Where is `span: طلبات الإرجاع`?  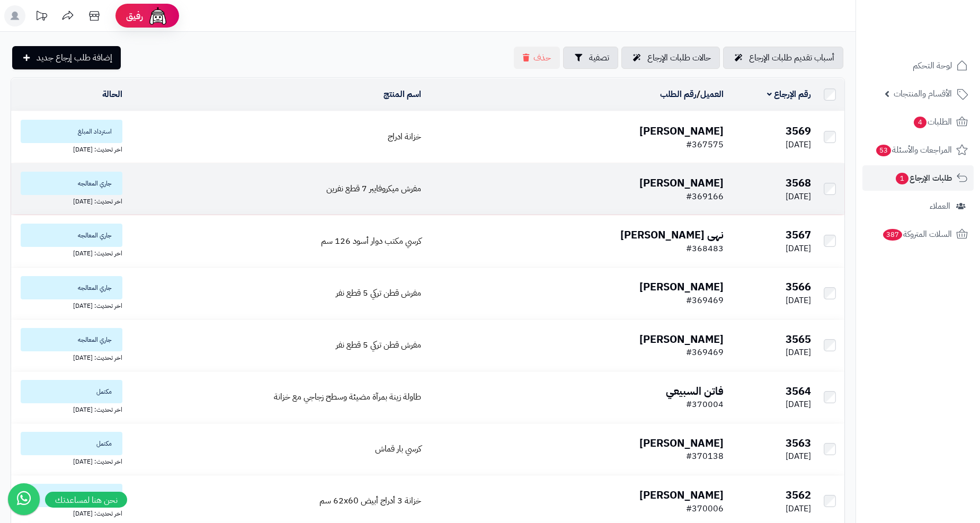 span: طلبات الإرجاع is located at coordinates (923, 178).